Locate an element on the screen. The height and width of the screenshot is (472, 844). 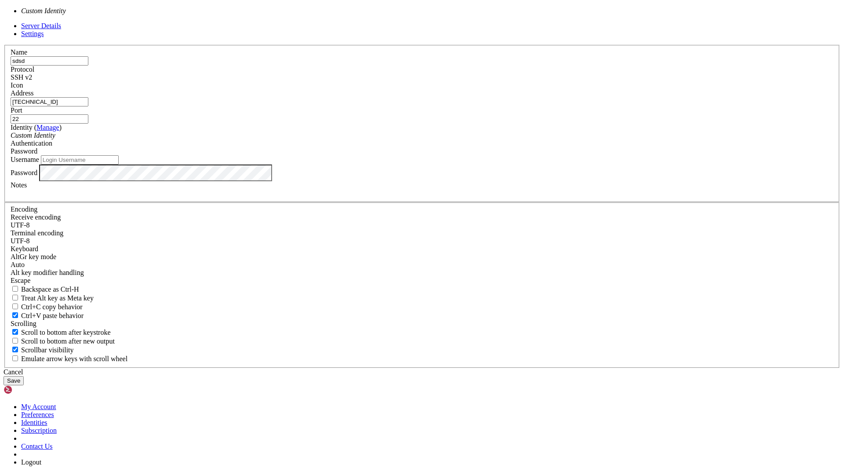
span: SSH v2 is located at coordinates (21, 77).